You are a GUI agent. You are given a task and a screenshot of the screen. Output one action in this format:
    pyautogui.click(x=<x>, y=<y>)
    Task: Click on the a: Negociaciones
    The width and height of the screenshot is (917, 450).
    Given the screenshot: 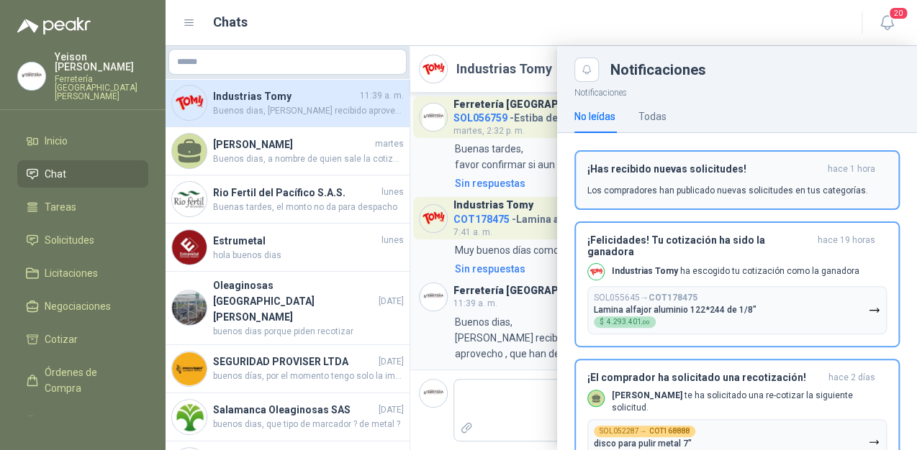 What is the action you would take?
    pyautogui.click(x=83, y=307)
    